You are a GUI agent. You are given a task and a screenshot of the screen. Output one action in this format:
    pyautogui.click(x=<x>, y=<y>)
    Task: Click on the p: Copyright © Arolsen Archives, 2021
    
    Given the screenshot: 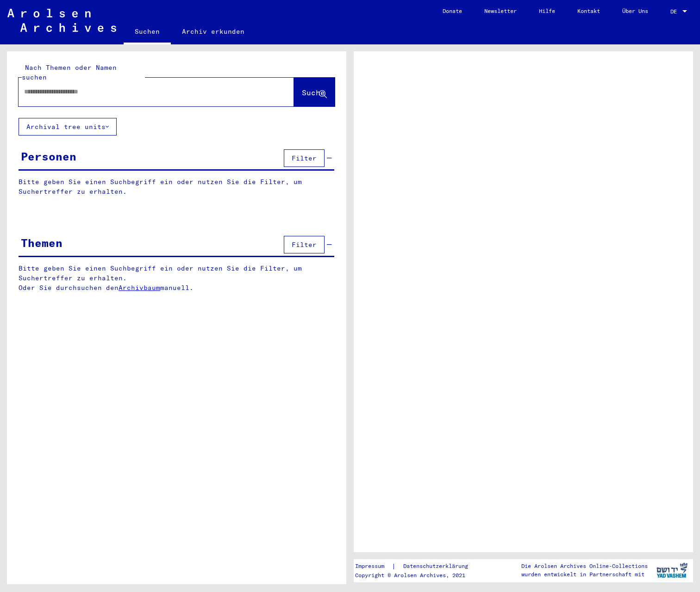 What is the action you would take?
    pyautogui.click(x=417, y=576)
    